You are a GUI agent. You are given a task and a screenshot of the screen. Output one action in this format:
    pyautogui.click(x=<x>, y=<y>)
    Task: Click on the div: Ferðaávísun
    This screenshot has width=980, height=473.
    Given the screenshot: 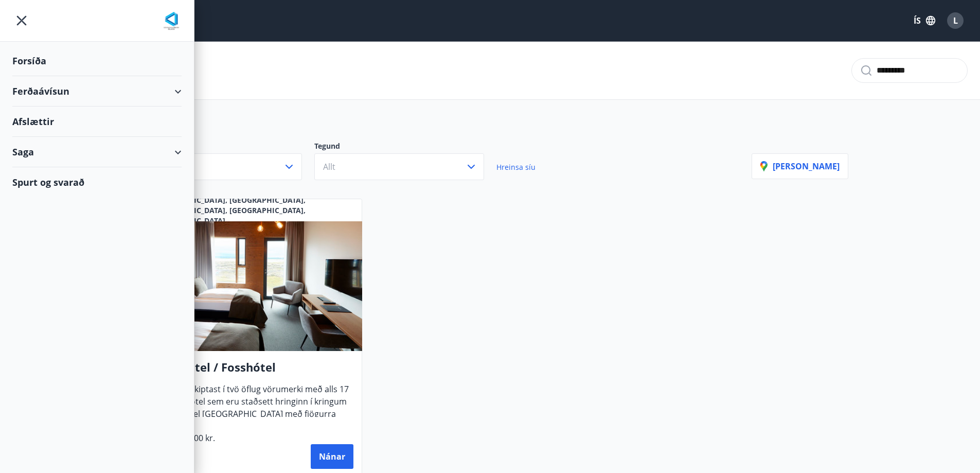 What is the action you would take?
    pyautogui.click(x=97, y=91)
    